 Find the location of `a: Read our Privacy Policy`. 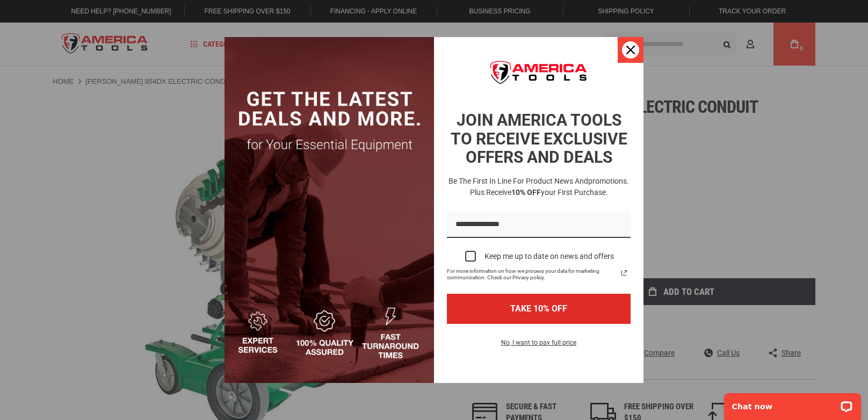

a: Read our Privacy Policy is located at coordinates (624, 273).